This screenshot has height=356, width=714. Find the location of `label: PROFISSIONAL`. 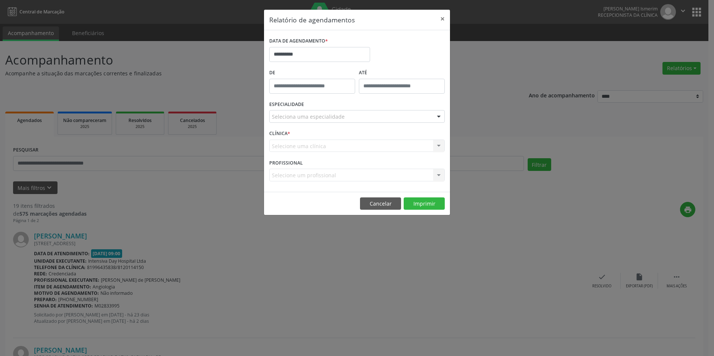

label: PROFISSIONAL is located at coordinates (286, 163).